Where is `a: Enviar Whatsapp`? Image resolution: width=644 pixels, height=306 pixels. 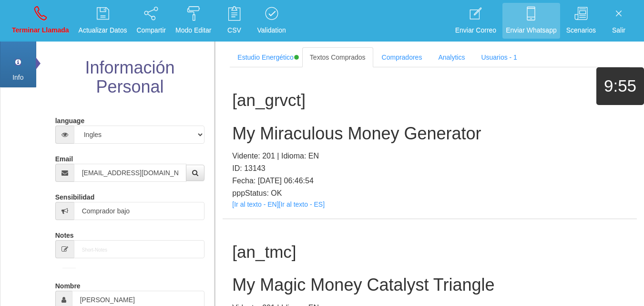 a: Enviar Whatsapp is located at coordinates (531, 21).